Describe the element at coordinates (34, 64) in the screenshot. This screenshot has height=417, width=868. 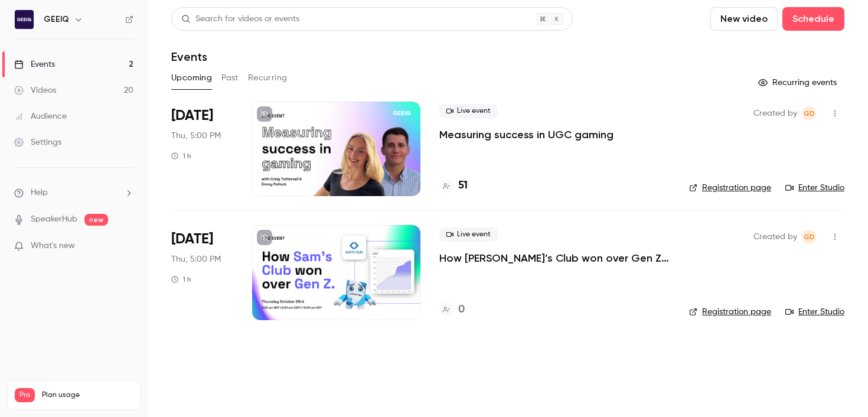
I see `div: Events` at that location.